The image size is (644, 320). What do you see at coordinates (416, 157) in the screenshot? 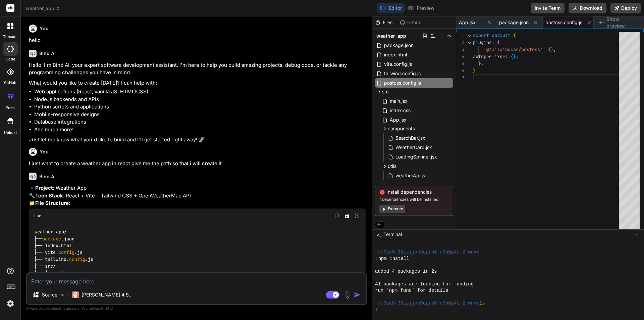
I see `span: LoadingSpinner.jsx` at bounding box center [416, 157].